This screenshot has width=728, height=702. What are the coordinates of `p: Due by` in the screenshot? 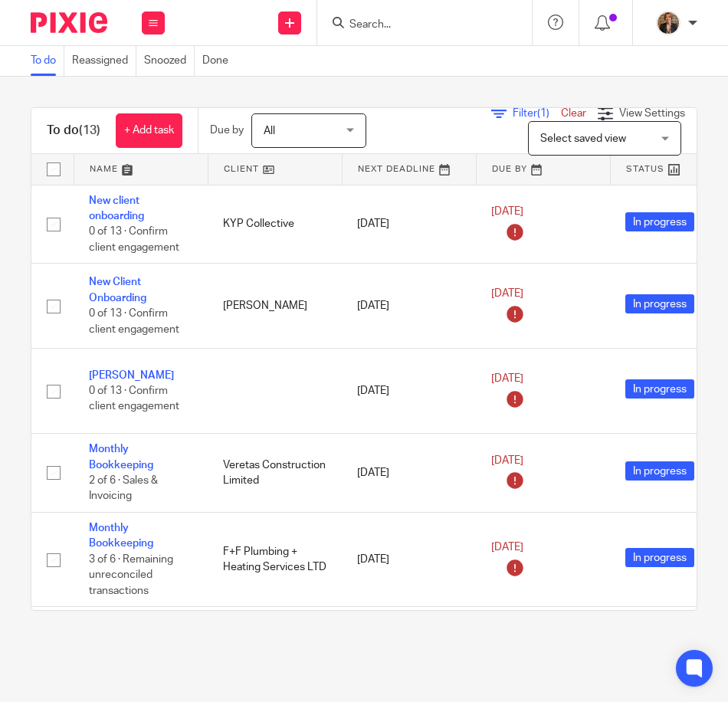 It's located at (227, 130).